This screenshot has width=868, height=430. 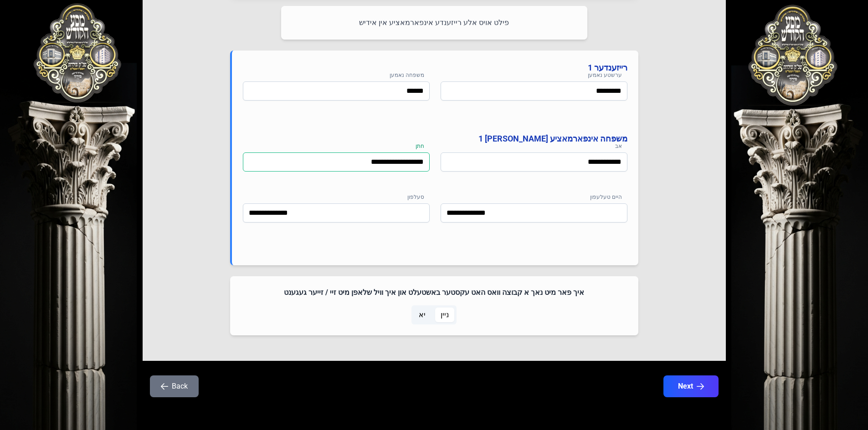 I want to click on h4: רייזענדער 1, so click(x=435, y=68).